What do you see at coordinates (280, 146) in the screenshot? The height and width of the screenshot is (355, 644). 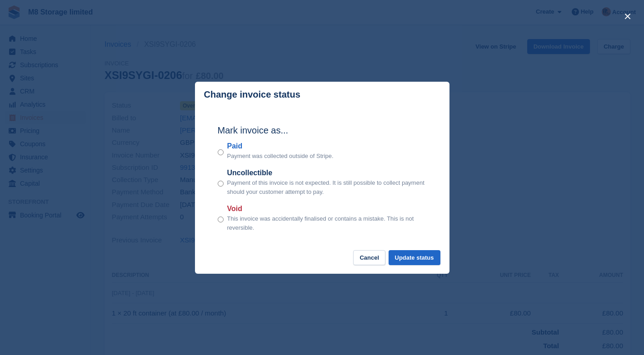 I see `label: Paid` at bounding box center [280, 146].